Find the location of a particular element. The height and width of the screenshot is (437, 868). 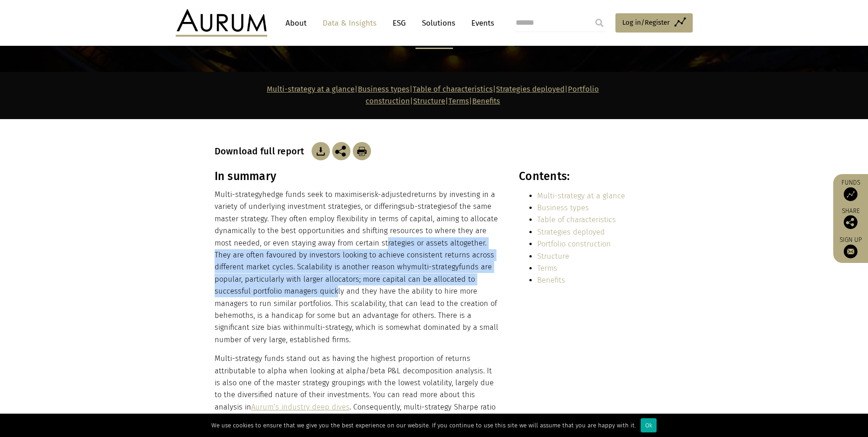

a: Data & Insights is located at coordinates (349, 23).